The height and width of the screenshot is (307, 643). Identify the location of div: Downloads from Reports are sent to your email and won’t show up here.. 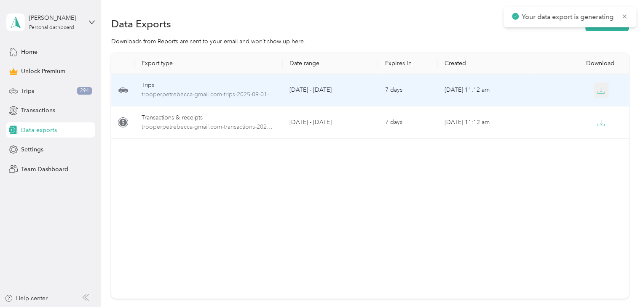
(370, 41).